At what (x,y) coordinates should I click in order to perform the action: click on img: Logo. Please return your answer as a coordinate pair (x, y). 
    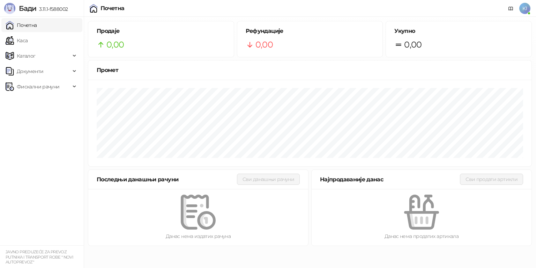
    Looking at the image, I should click on (10, 8).